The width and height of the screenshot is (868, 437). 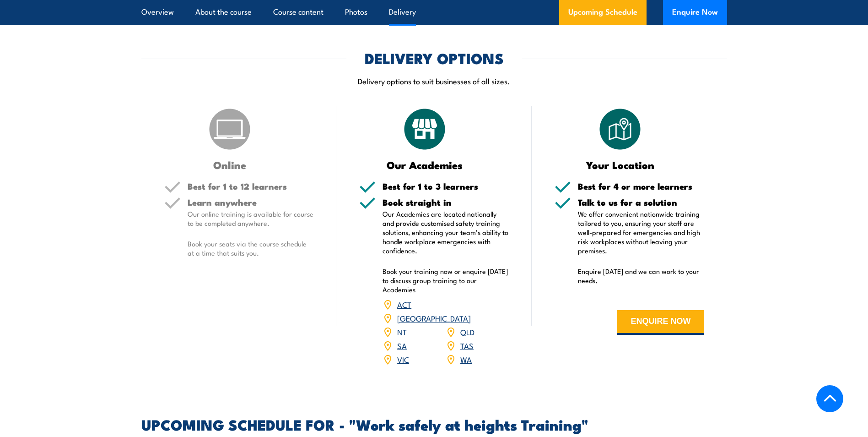 I want to click on p: Book your seats via the course schedule at a time that suits you., so click(x=251, y=248).